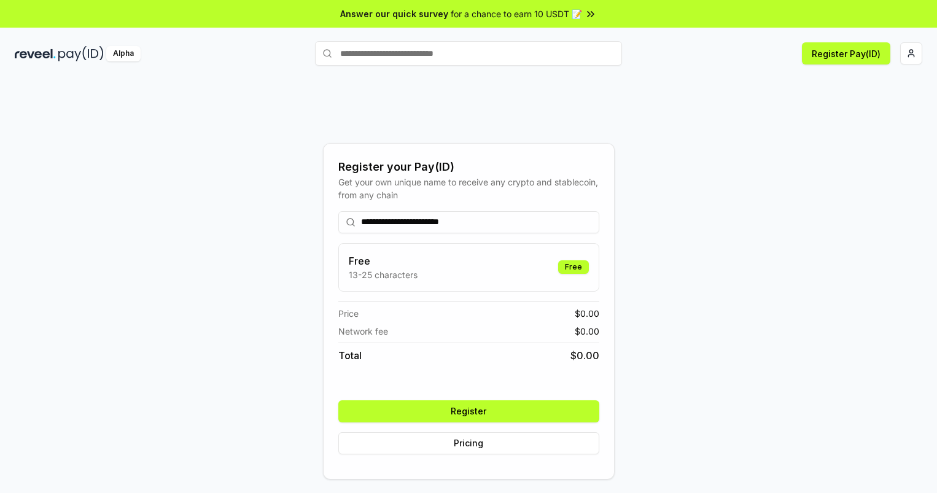 The image size is (937, 493). What do you see at coordinates (383, 275) in the screenshot?
I see `p: 13-25 characters` at bounding box center [383, 275].